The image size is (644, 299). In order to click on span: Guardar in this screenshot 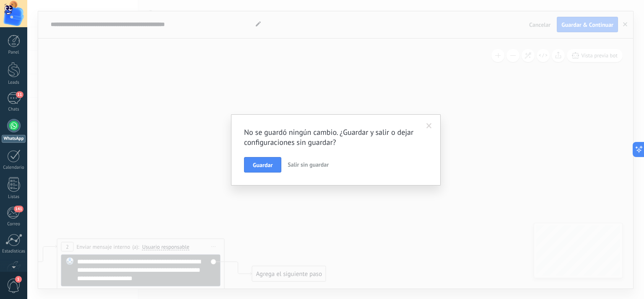, I will do `click(263, 165)`.